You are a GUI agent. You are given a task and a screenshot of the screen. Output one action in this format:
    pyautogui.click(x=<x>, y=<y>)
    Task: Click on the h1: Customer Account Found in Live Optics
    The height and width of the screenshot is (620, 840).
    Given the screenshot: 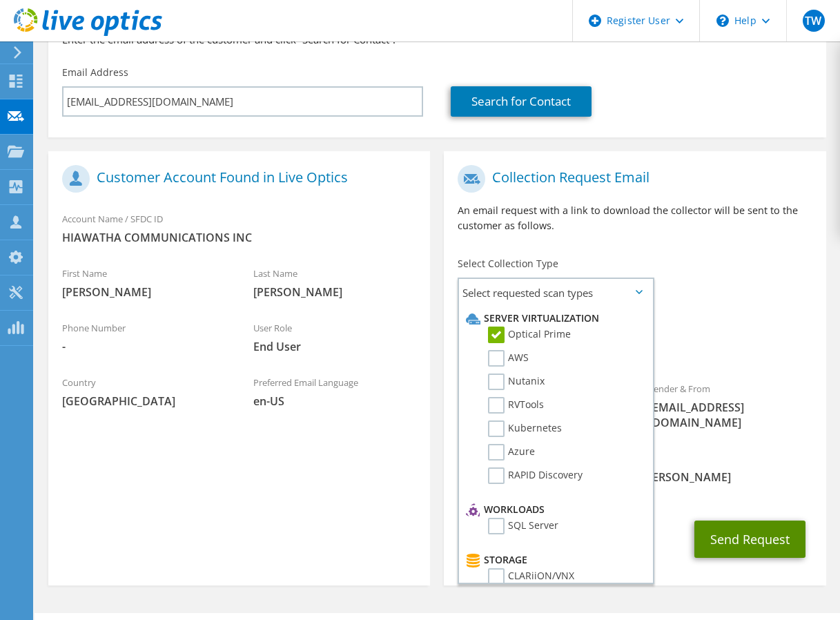 What is the action you would take?
    pyautogui.click(x=236, y=178)
    